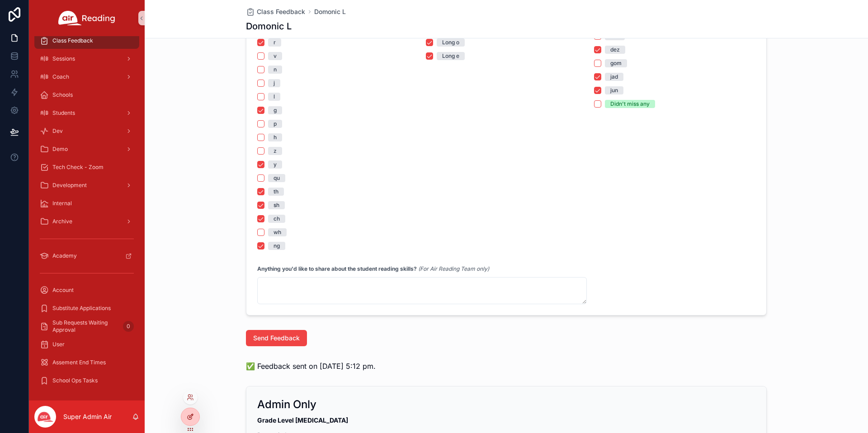  I want to click on div: gom, so click(616, 63).